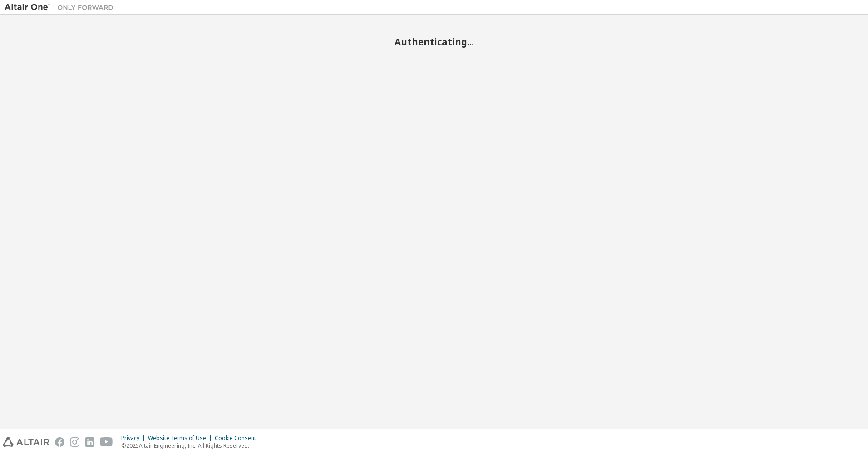 The height and width of the screenshot is (455, 868). Describe the element at coordinates (26, 441) in the screenshot. I see `img: altair_logo.svg` at that location.